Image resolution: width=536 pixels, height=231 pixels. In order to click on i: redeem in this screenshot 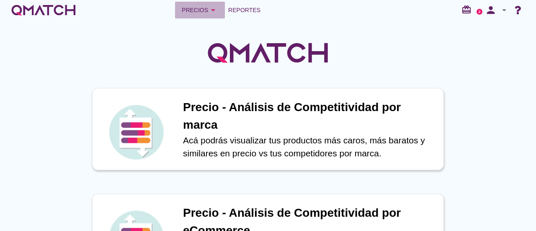, I will do `click(468, 10)`.